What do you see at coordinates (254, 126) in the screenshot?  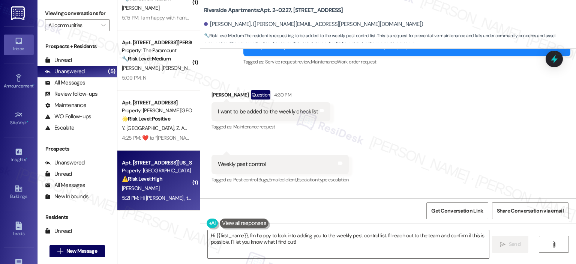 I see `span: Maintenance request` at bounding box center [254, 126].